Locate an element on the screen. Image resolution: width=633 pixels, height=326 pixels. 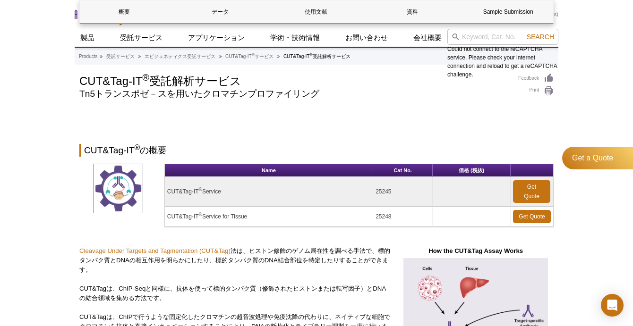
button: Search is located at coordinates (540, 37).